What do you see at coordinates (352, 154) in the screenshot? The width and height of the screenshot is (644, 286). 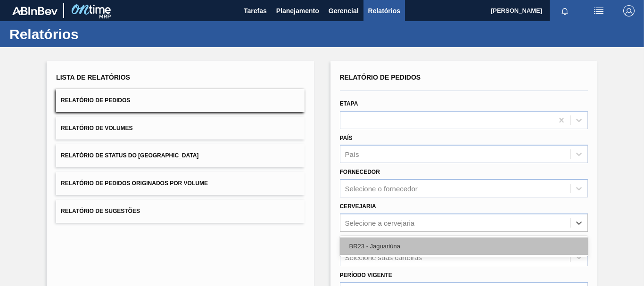 I see `div: País` at bounding box center [352, 154].